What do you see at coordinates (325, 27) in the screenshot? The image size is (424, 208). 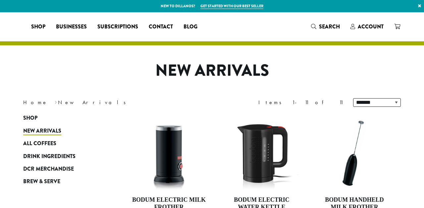 I see `a: Search` at bounding box center [325, 27].